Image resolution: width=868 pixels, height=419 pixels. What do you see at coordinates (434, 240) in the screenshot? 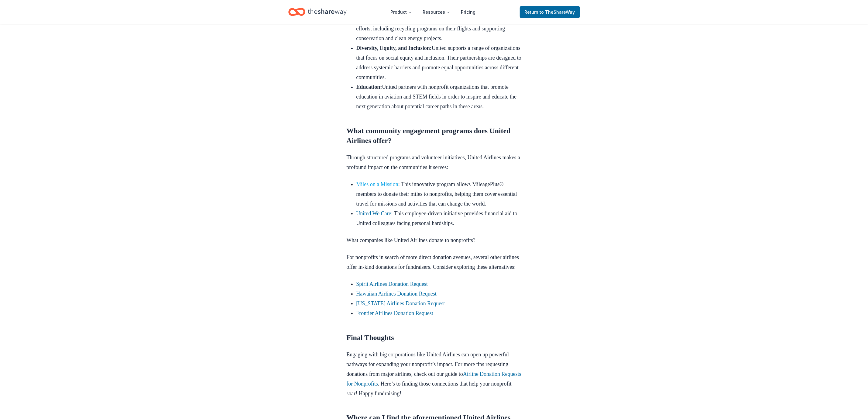
I see `p: What companies like United Airlines donate to nonprofits?` at bounding box center [434, 240].